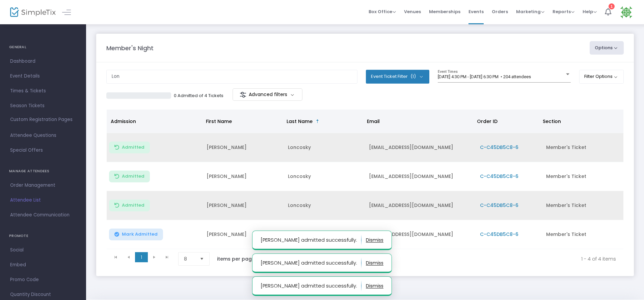 The height and width of the screenshot is (300, 644). Describe the element at coordinates (442, 259) in the screenshot. I see `kendo-pager-info: 1 - 4 of 4 items` at that location.